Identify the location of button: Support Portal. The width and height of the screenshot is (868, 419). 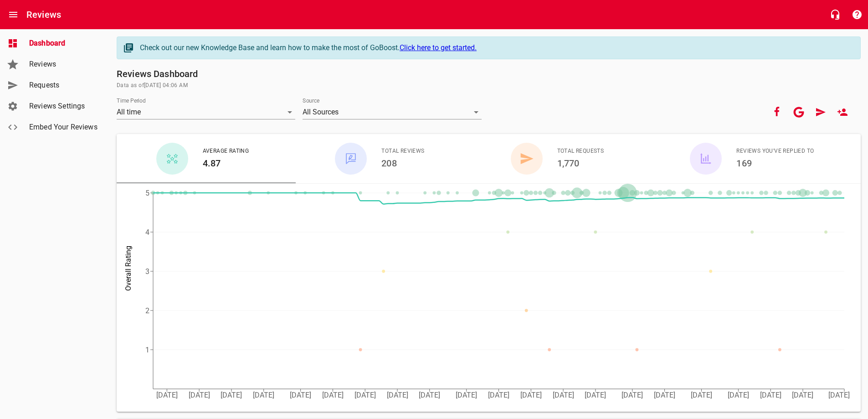
(857, 15).